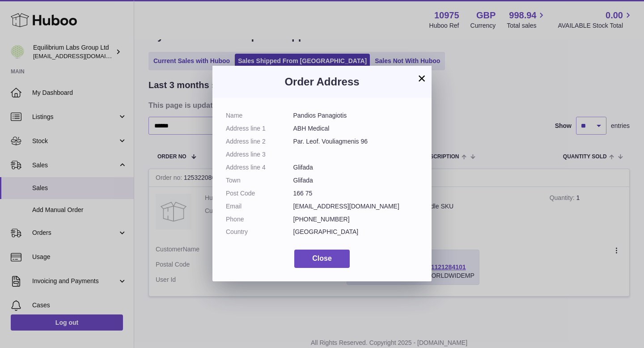 The image size is (644, 348). I want to click on h3: Order Address, so click(322, 82).